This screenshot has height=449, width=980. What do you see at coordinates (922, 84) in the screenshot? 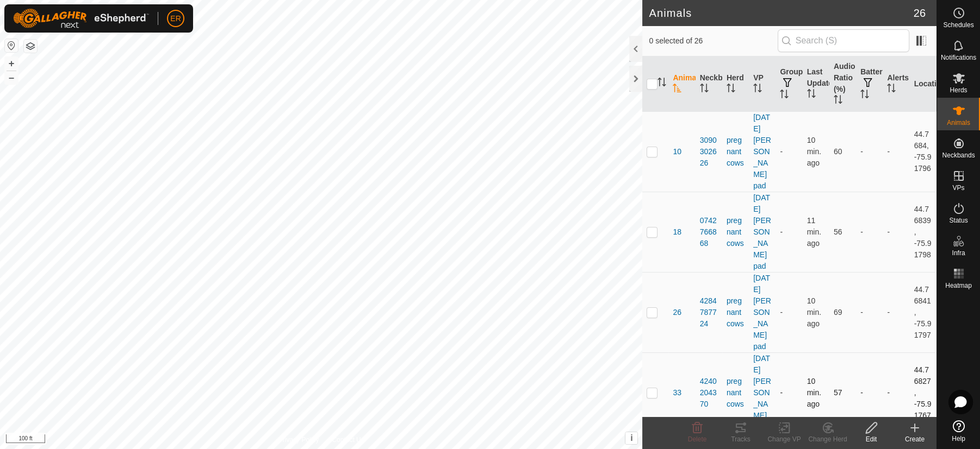
I see `th: Location` at bounding box center [922, 84].